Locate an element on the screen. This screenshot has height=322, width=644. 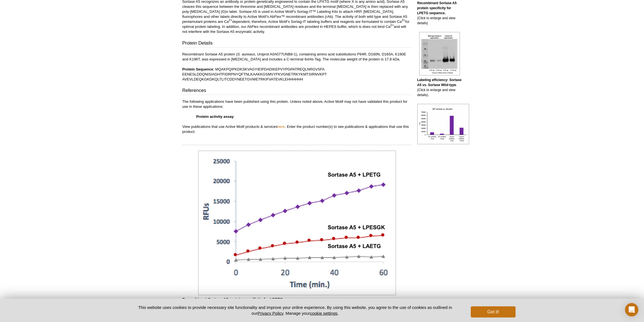
div: Open Intercom Messenger is located at coordinates (632, 310).